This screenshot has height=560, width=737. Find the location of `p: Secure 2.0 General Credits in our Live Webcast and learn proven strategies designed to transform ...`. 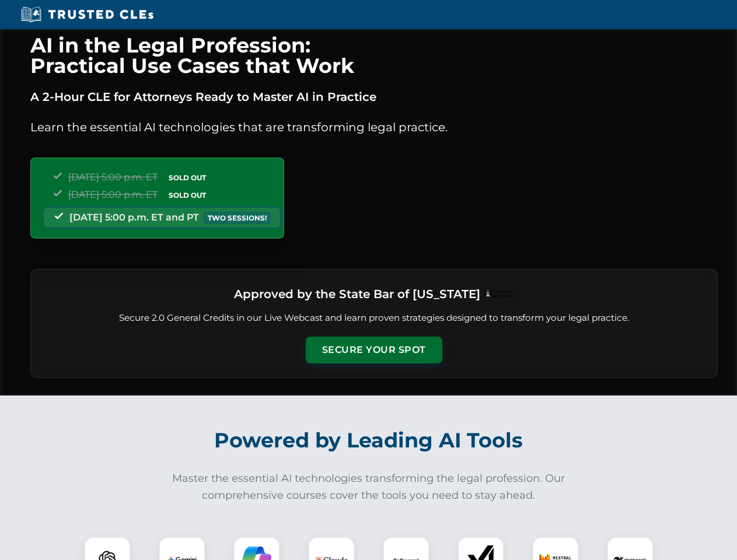

p: Secure 2.0 General Credits in our Live Webcast and learn proven strategies designed to transform ... is located at coordinates (374, 318).